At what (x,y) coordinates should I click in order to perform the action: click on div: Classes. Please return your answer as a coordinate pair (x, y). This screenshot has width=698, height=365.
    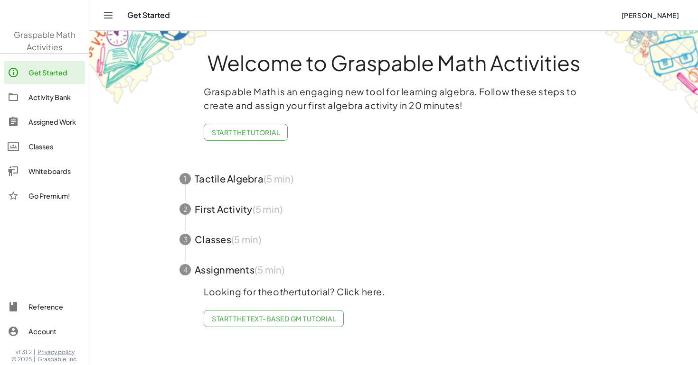
    Looking at the image, I should click on (55, 147).